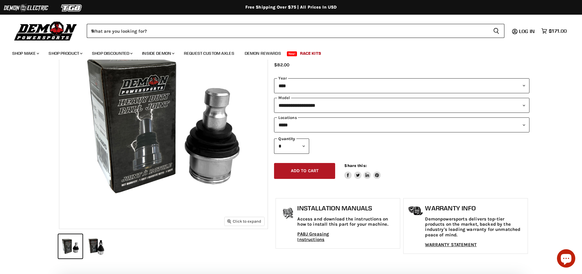 This screenshot has height=274, width=582. Describe the element at coordinates (554, 31) in the screenshot. I see `a: $171.00` at that location.